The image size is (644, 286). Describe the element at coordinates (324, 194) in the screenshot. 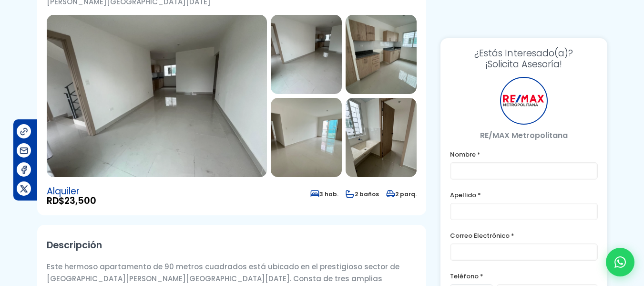

I see `span: 3 hab.` at that location.